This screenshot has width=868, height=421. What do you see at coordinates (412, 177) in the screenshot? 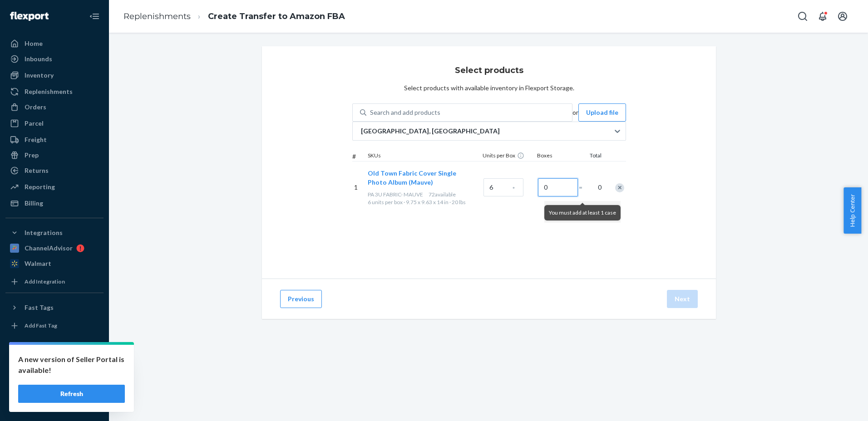
I see `span: Old Town Fabric Cover Single Photo Album (Mauve)` at bounding box center [412, 177].